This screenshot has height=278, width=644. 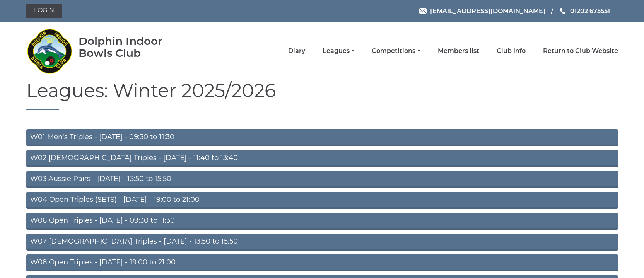 What do you see at coordinates (396, 51) in the screenshot?
I see `a: Competitions` at bounding box center [396, 51].